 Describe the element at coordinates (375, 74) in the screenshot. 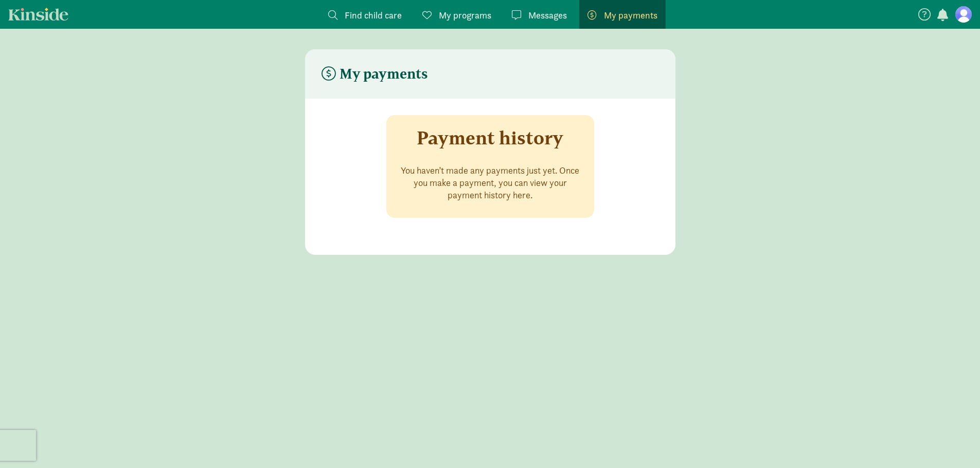

I see `h4: My payments` at that location.